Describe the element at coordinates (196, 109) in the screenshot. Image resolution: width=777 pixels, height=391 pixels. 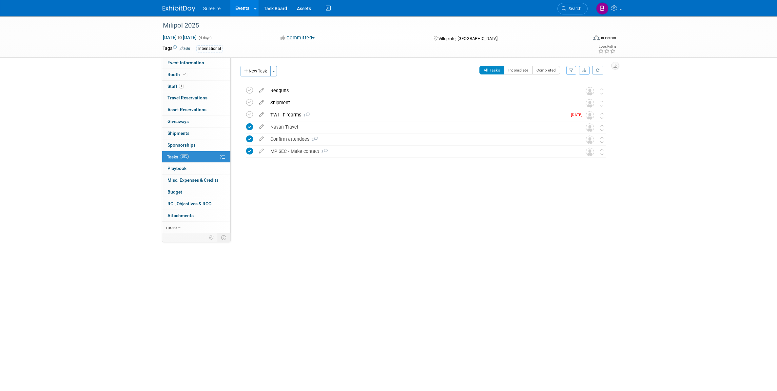
I see `a: Asset Reservations` at that location.